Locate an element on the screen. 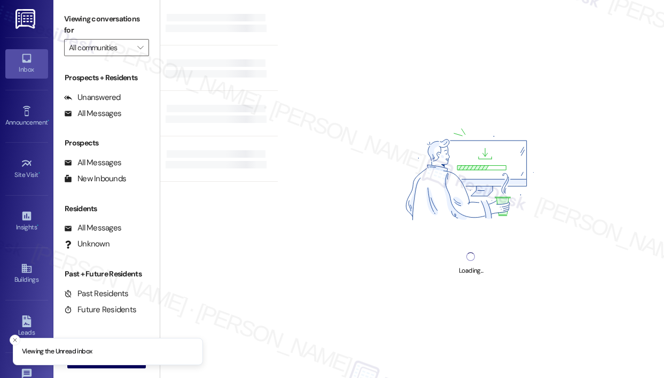  a: Inbox is located at coordinates (27, 64).